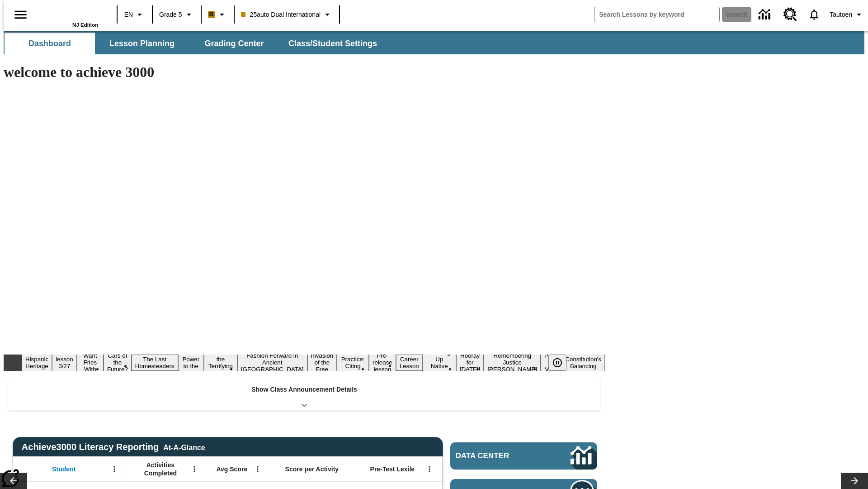  Describe the element at coordinates (322, 362) in the screenshot. I see `button: Slide 9 The Invasion of the Free CD` at that location.